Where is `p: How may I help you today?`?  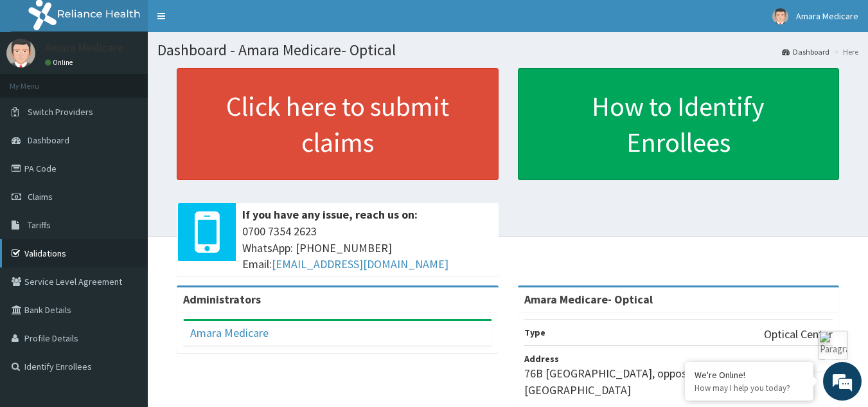 p: How may I help you today? is located at coordinates (749, 388).